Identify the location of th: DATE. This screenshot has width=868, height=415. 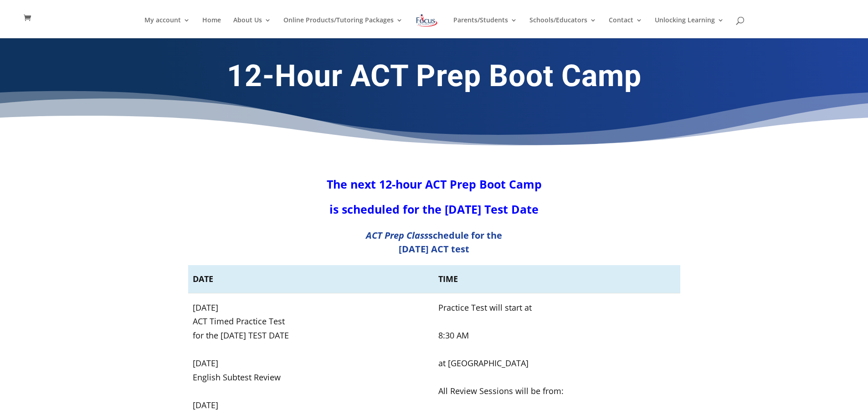
(311, 279).